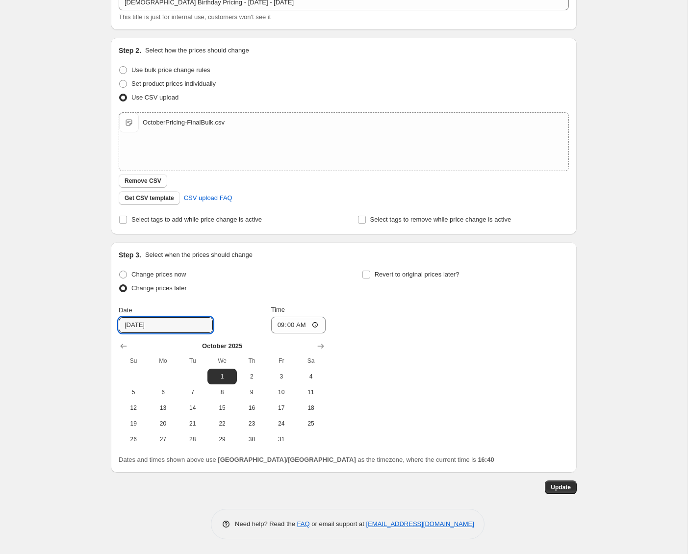 The width and height of the screenshot is (688, 554). I want to click on span: 21, so click(193, 424).